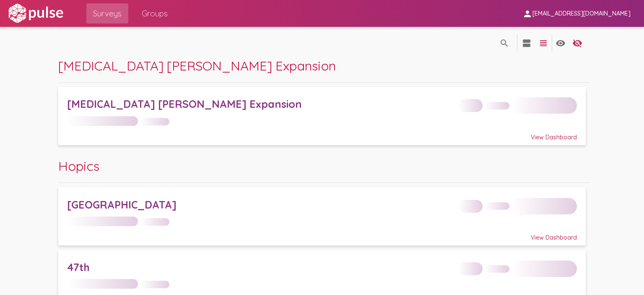 The height and width of the screenshot is (295, 644). I want to click on span: Hopics, so click(79, 166).